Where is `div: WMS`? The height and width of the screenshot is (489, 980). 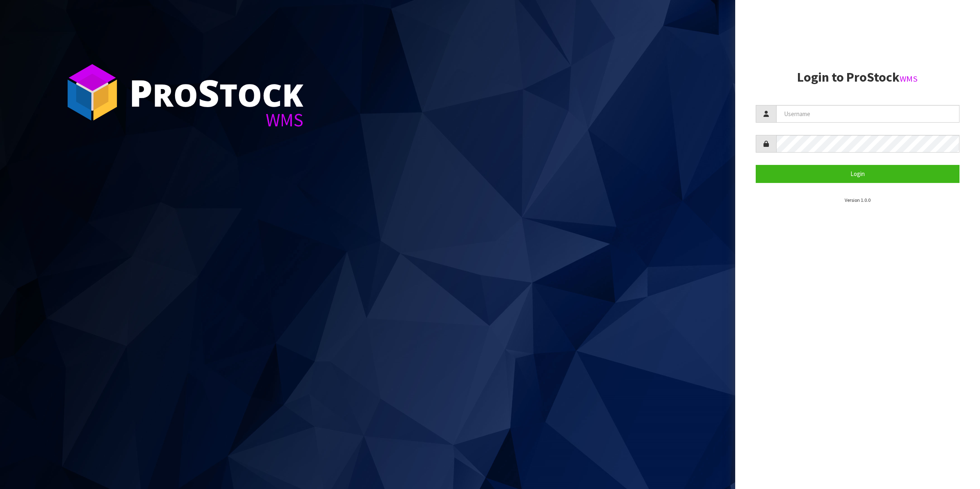 div: WMS is located at coordinates (216, 120).